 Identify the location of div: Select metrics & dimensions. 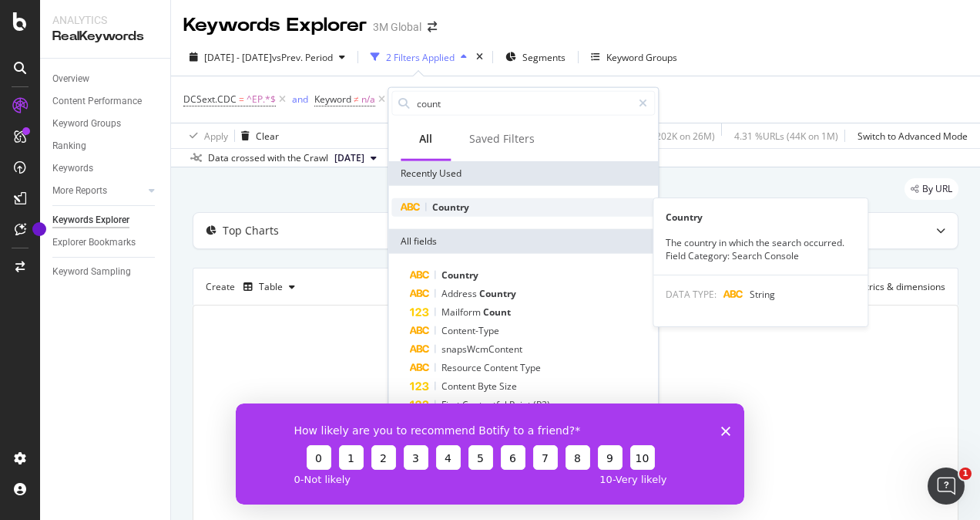
(885, 286).